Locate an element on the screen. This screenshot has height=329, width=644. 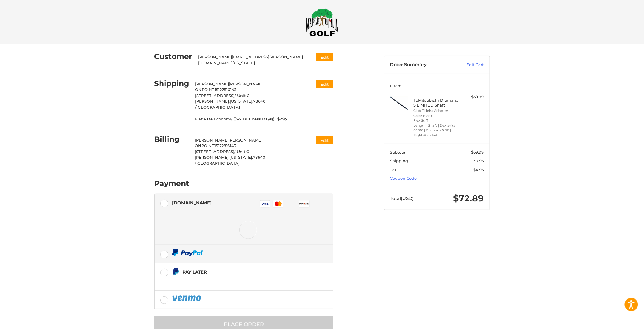
div: Pay Later is located at coordinates (239, 272).